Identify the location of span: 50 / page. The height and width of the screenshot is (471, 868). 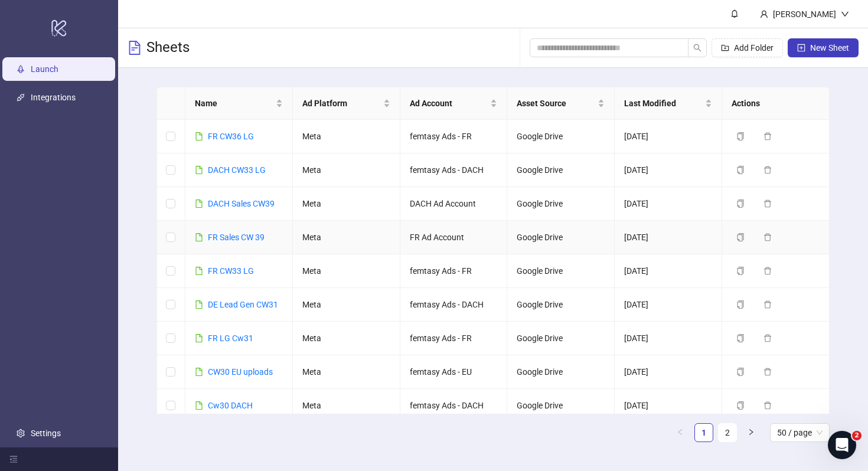
(799, 433).